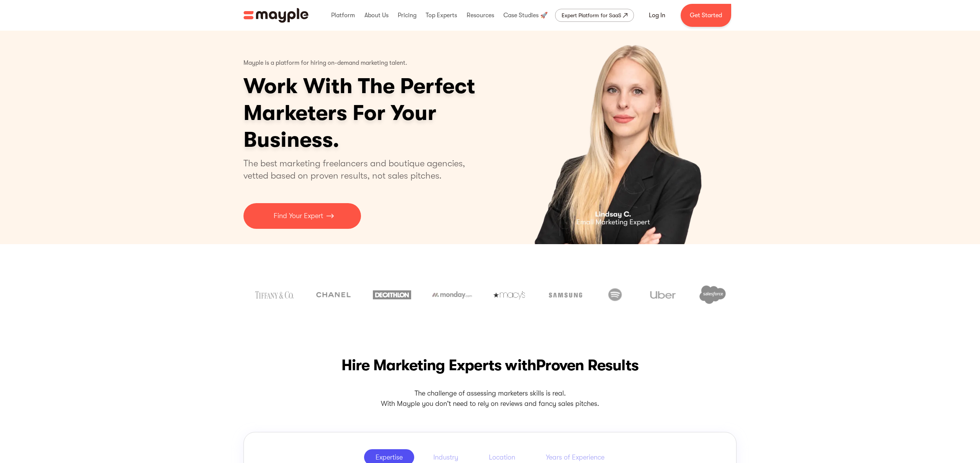 The image size is (980, 463). I want to click on a: Get Started, so click(706, 15).